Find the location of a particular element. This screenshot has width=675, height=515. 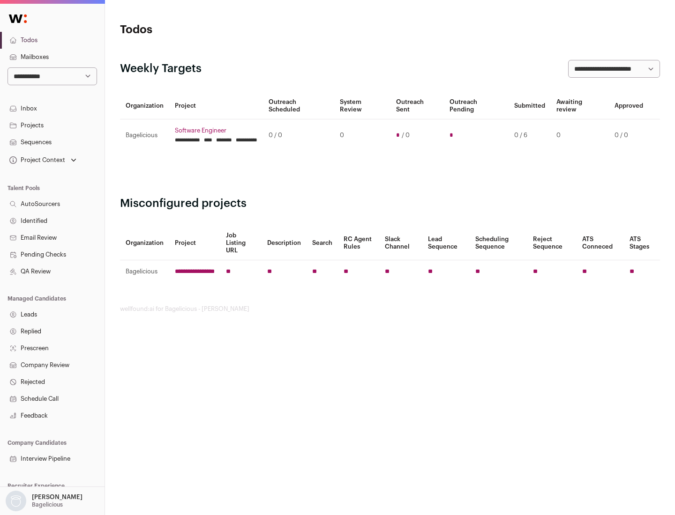

th: Description is located at coordinates (284, 243).